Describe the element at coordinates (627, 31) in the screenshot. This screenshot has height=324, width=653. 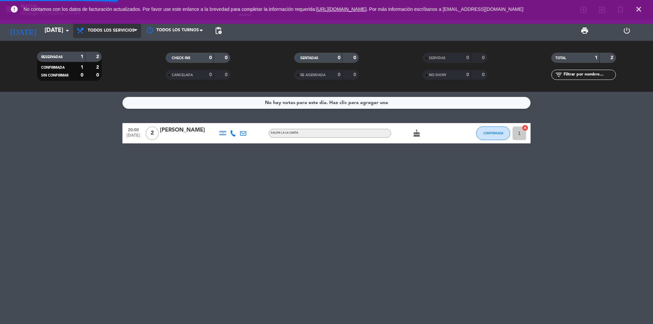
I see `i: power_settings_new` at that location.